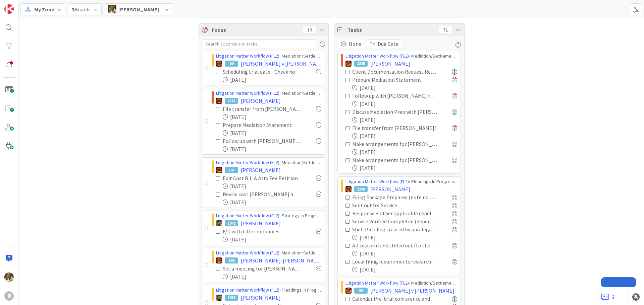 This screenshot has width=644, height=305. Describe the element at coordinates (44, 10) in the screenshot. I see `span: My Zone` at that location.